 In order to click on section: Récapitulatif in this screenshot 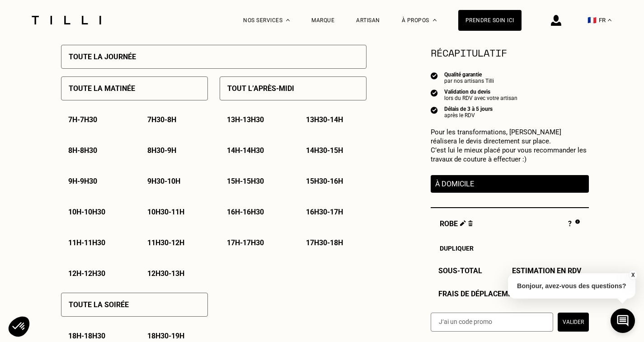, I will do `click(510, 53)`.